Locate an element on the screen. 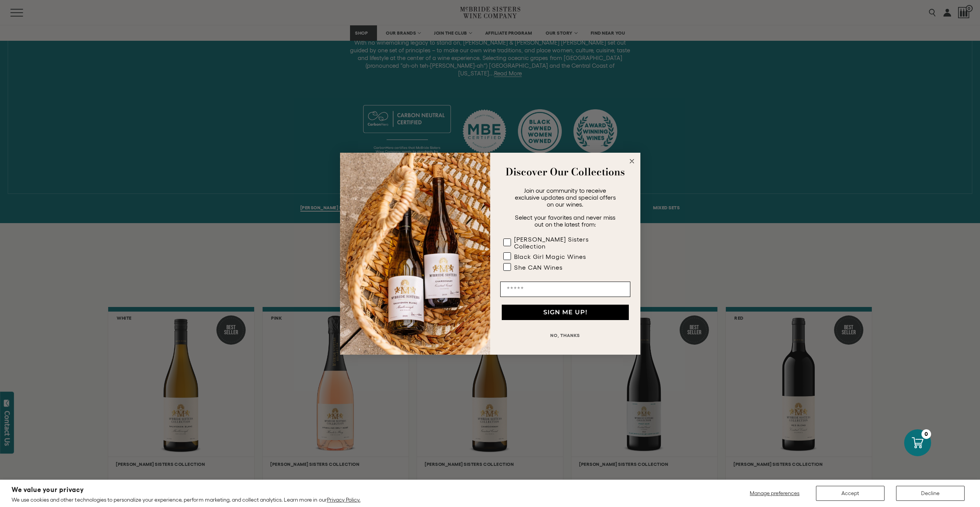 Image resolution: width=980 pixels, height=507 pixels. p: We use cookies and other technologies to personalize your experience, perform marketing, and coll... is located at coordinates (186, 500).